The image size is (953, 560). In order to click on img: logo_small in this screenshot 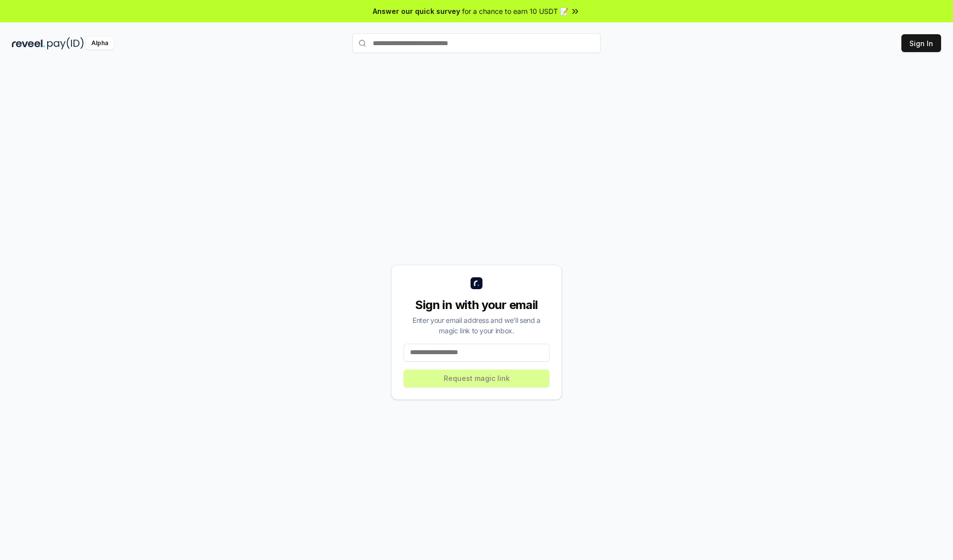, I will do `click(476, 283)`.